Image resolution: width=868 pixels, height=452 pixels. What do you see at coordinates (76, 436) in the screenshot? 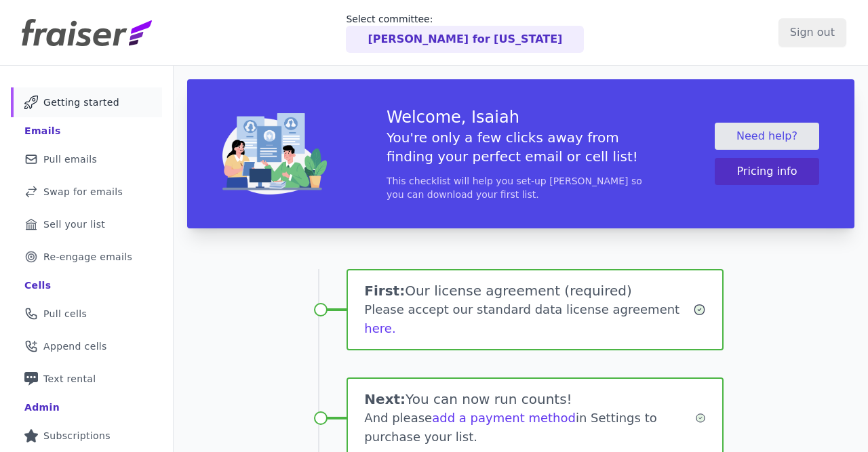
I see `span: Subscriptions` at bounding box center [76, 436].